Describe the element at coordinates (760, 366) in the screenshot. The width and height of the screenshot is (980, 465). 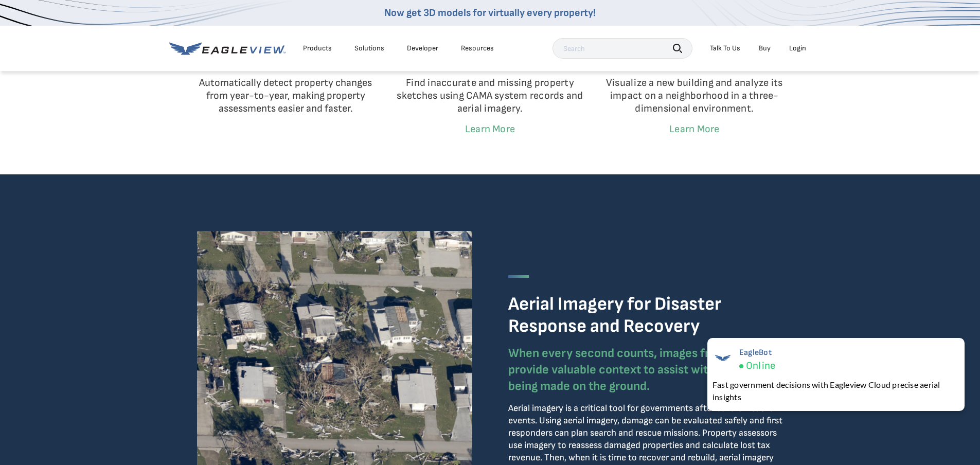
I see `span: Online` at that location.